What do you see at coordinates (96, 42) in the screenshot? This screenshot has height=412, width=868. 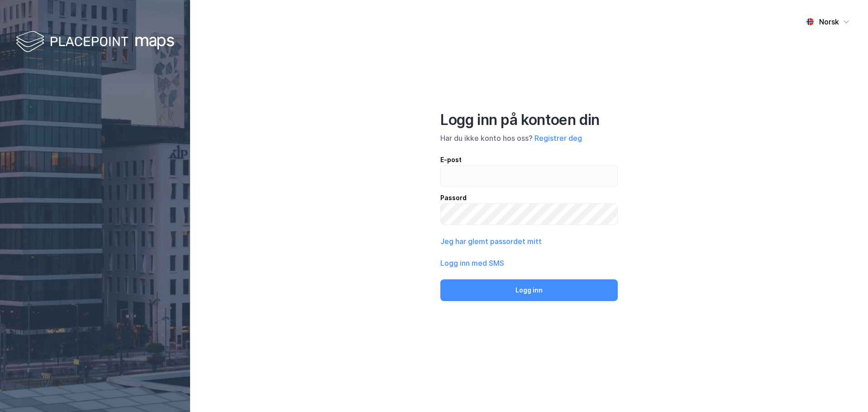 I see `img: logo-white.f07954bde2210d2a523dddb988cd2aa7.svg` at bounding box center [96, 42].